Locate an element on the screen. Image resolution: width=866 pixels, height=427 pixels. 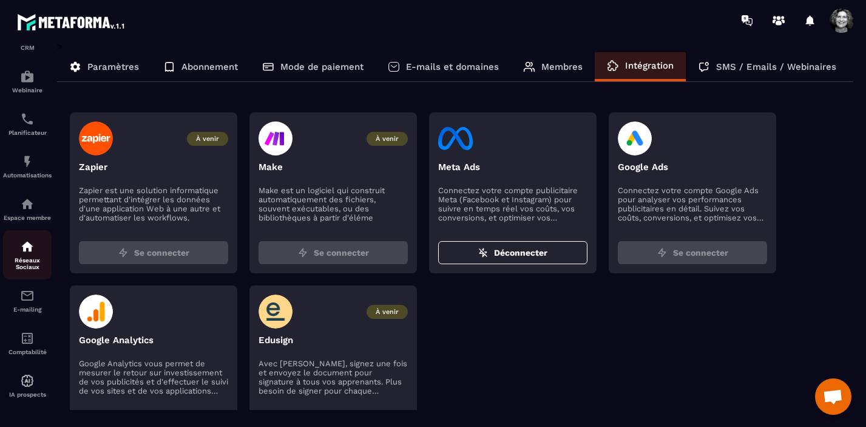
p: Abonnement is located at coordinates (209, 67).